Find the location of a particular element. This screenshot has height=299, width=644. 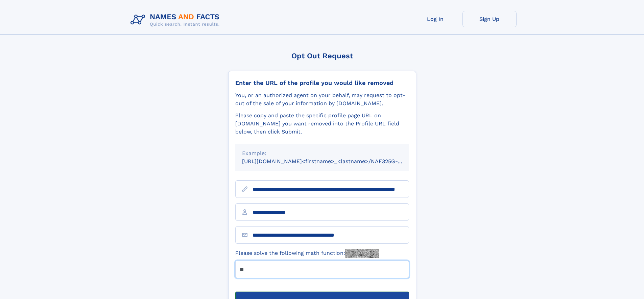

div: Example: is located at coordinates (322, 153).